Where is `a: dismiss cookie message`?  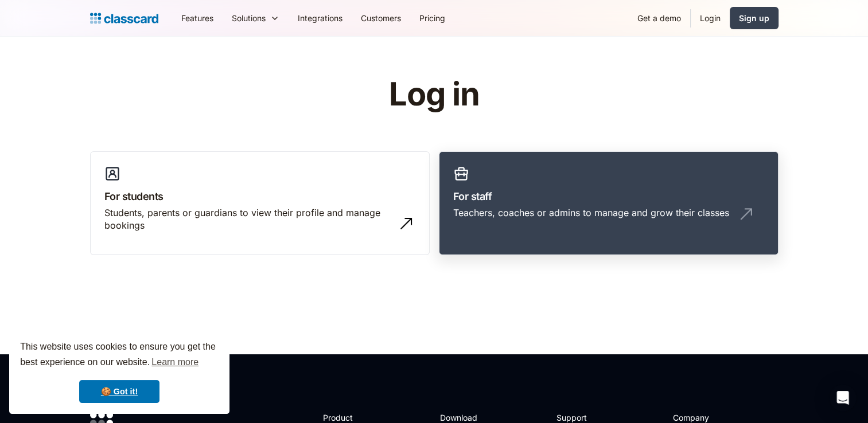 a: dismiss cookie message is located at coordinates (119, 392).